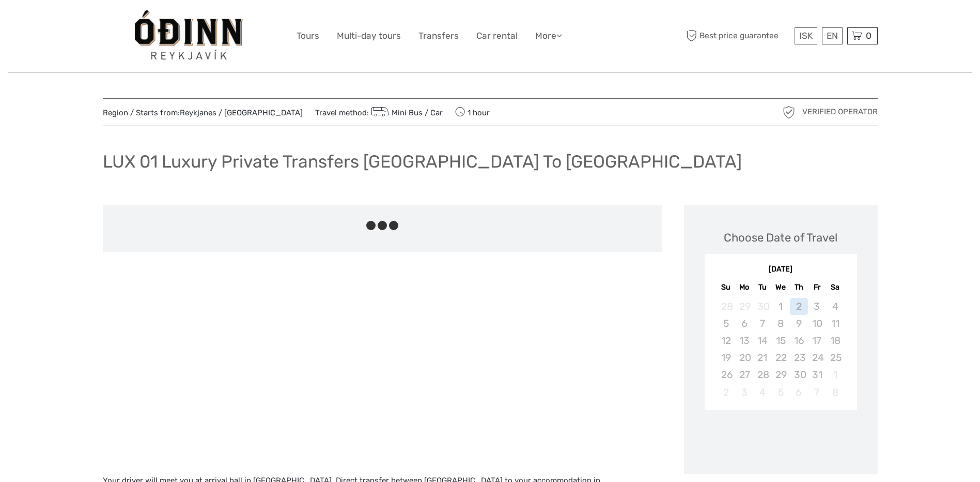 The width and height of the screenshot is (980, 482). I want to click on div: Not available Monday, October 13th, 2025, so click(744, 341).